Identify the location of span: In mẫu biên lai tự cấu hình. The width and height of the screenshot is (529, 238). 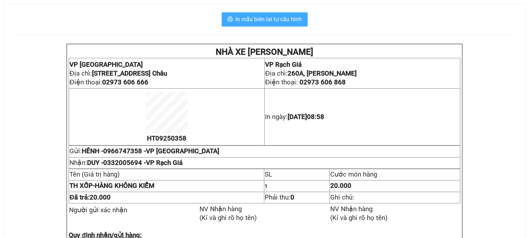
(269, 19).